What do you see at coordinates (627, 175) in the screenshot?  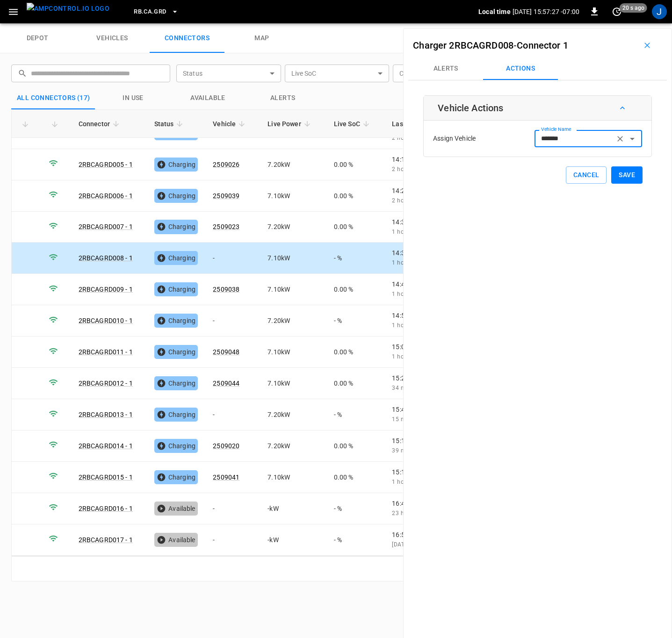 I see `button: Save` at bounding box center [627, 175].